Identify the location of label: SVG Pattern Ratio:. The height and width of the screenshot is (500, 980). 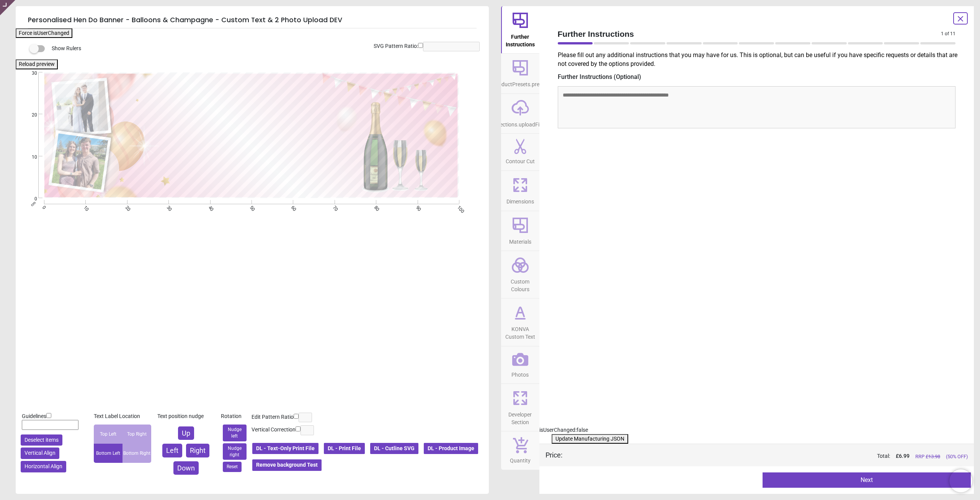
(396, 46).